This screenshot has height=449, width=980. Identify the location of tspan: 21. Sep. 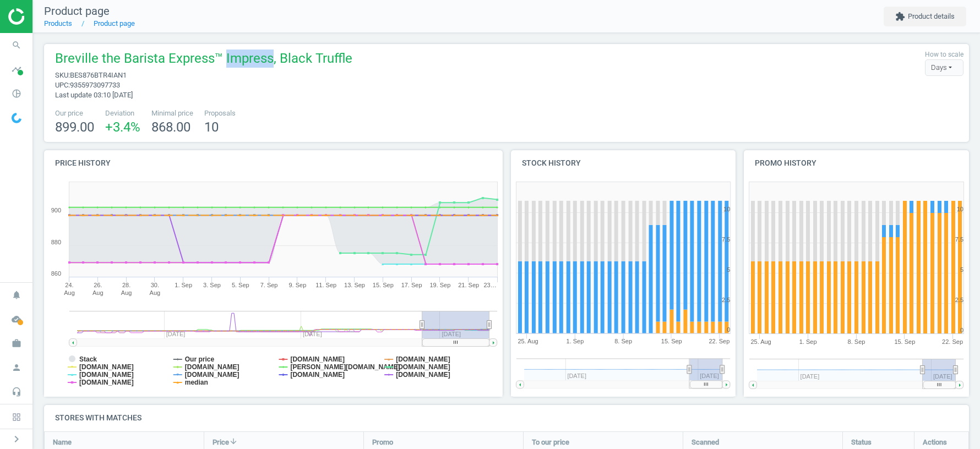
(468, 285).